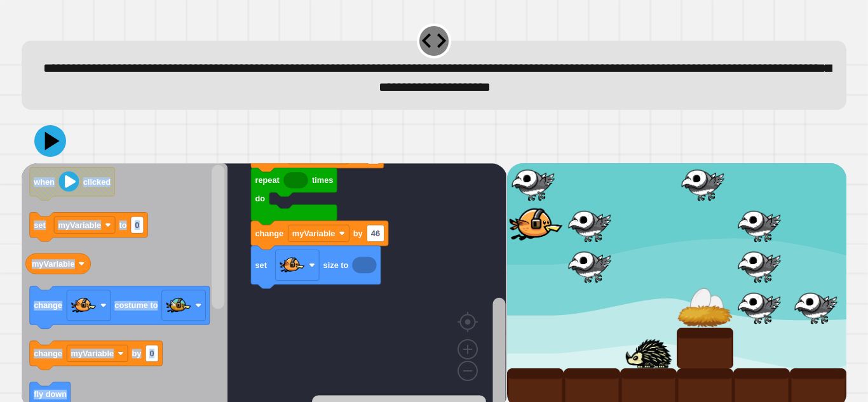  What do you see at coordinates (43, 182) in the screenshot?
I see `text: when` at bounding box center [43, 182].